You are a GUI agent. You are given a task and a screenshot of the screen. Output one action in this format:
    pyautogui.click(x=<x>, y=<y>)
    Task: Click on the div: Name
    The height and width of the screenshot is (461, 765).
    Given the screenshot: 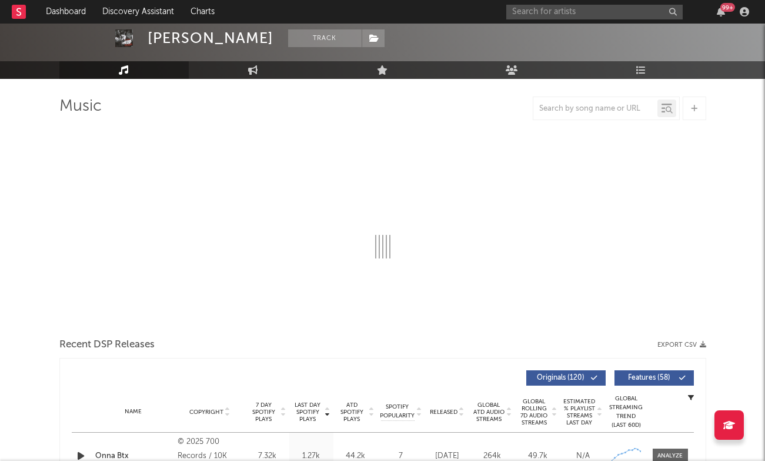 What is the action you would take?
    pyautogui.click(x=134, y=411)
    